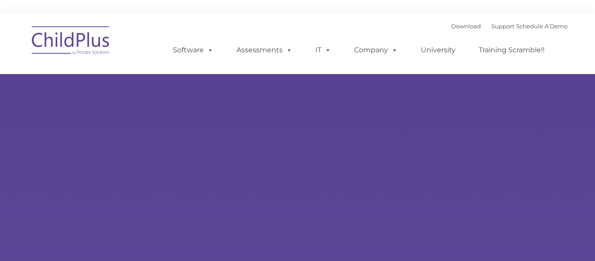 This screenshot has height=261, width=595. What do you see at coordinates (376, 50) in the screenshot?
I see `a: Company` at bounding box center [376, 50].